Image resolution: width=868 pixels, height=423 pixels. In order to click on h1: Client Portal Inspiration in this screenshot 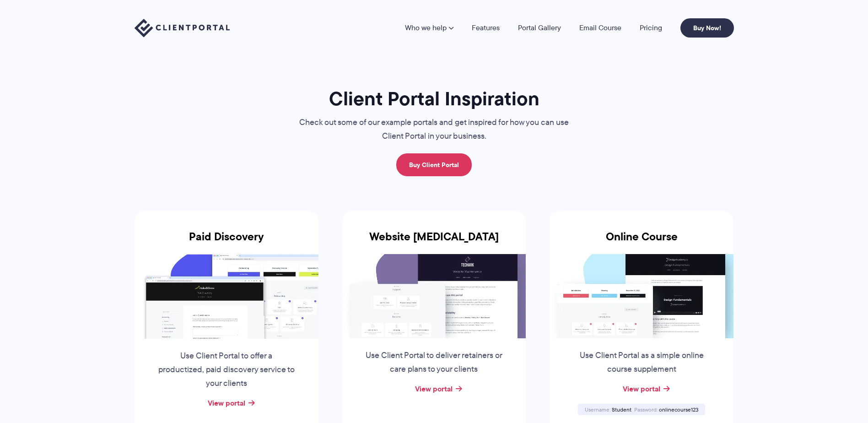, I will do `click(434, 98)`.